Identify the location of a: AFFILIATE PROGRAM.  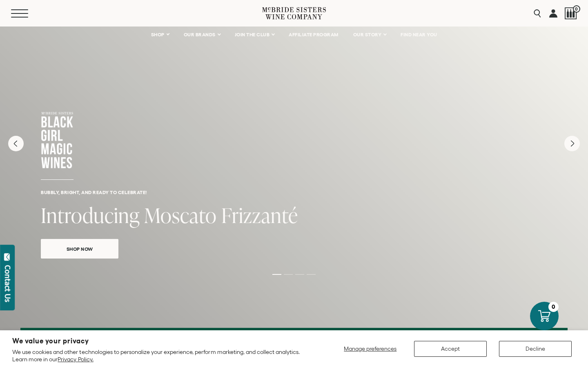
(313, 35).